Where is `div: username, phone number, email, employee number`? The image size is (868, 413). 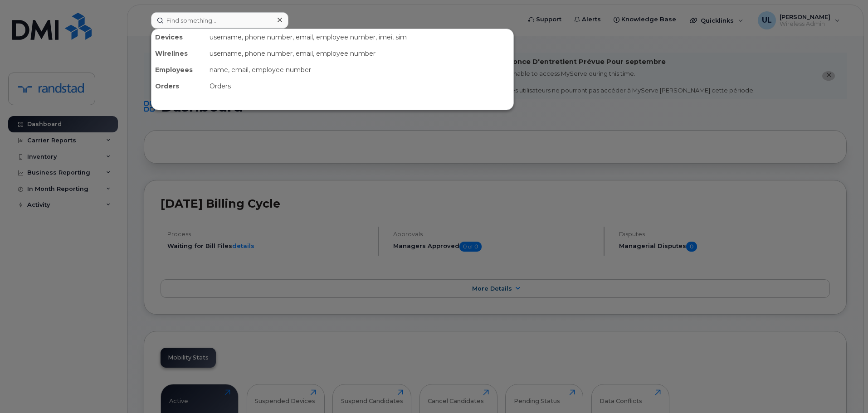
div: username, phone number, email, employee number is located at coordinates (360, 53).